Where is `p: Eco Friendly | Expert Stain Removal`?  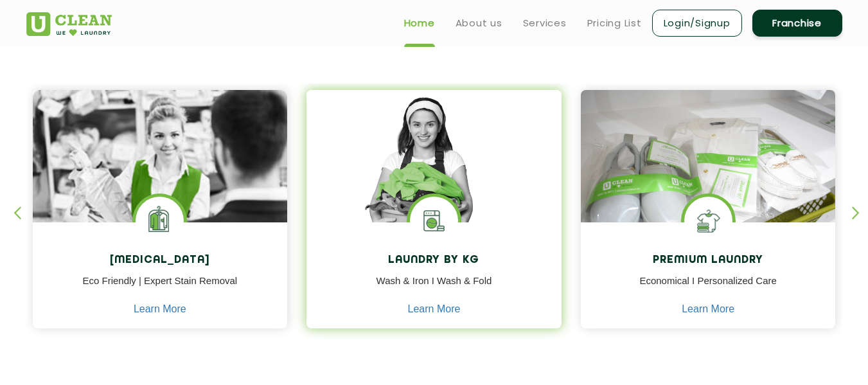
p: Eco Friendly | Expert Stain Removal is located at coordinates (160, 288).